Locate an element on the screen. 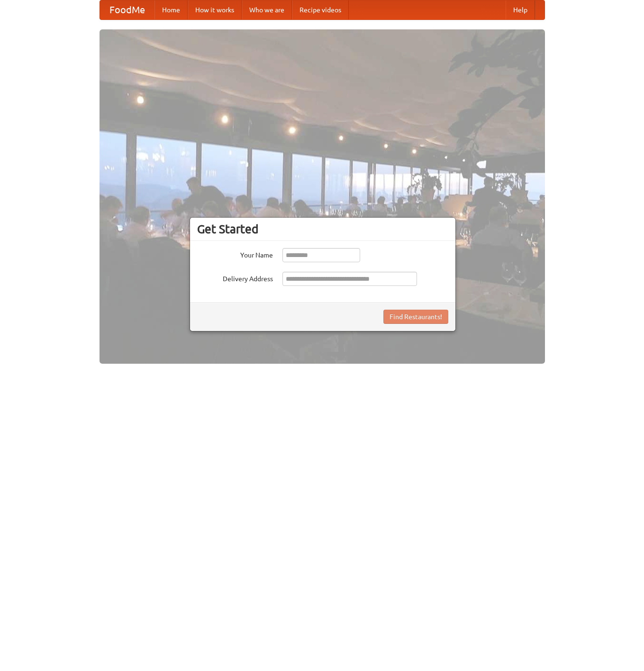 The width and height of the screenshot is (644, 671). a: Who we are is located at coordinates (267, 10).